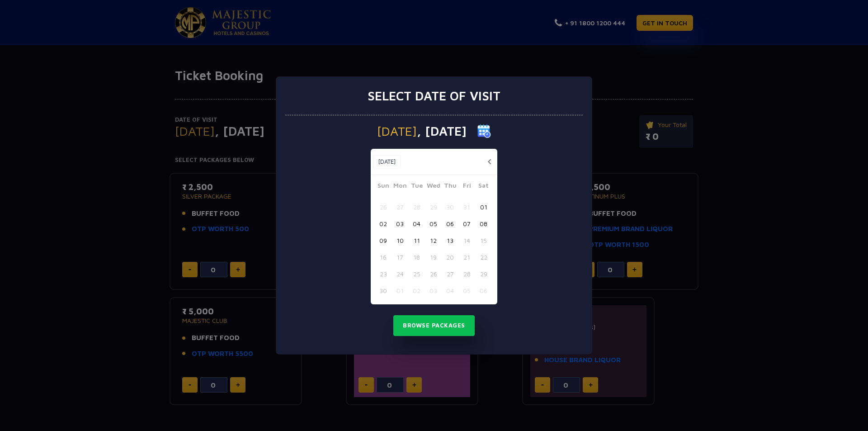 The height and width of the screenshot is (431, 868). I want to click on button: 07, so click(466, 223).